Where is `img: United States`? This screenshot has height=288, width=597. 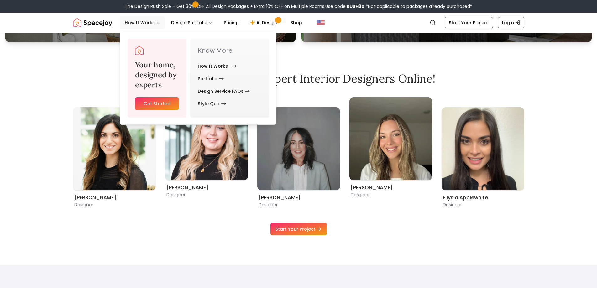 img: United States is located at coordinates (321, 23).